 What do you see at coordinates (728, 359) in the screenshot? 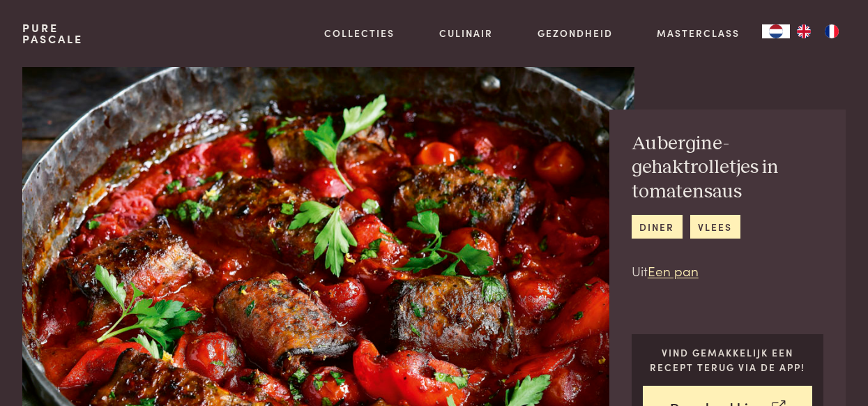
I see `p: Vind gemakkelijk een recept terug via de app!` at bounding box center [728, 359].